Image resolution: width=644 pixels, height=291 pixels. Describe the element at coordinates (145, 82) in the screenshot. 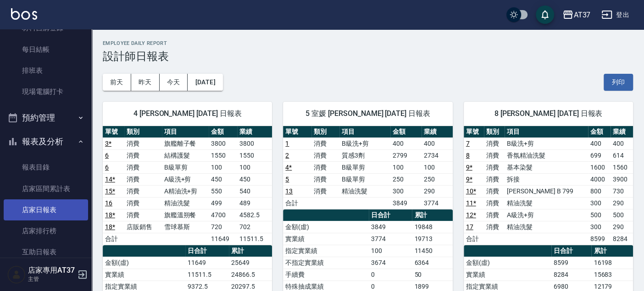

I see `button: 昨天` at that location.